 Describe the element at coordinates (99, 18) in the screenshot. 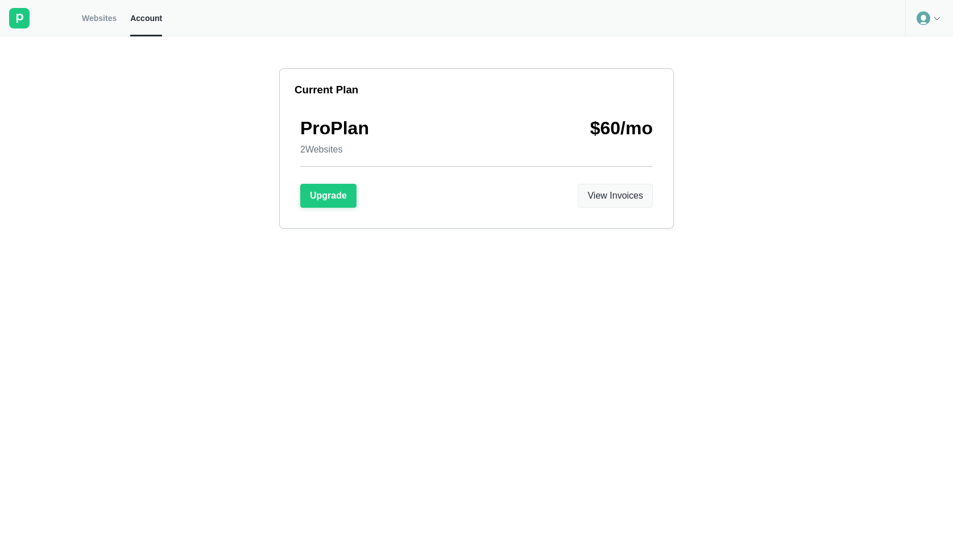

I see `span: Websites` at that location.